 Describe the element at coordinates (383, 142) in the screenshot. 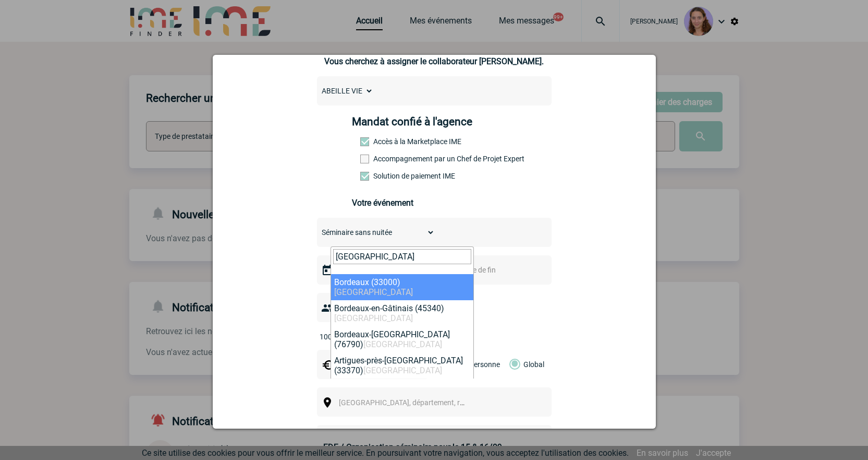

I see `label: Accès à la Marketplace IME` at that location.